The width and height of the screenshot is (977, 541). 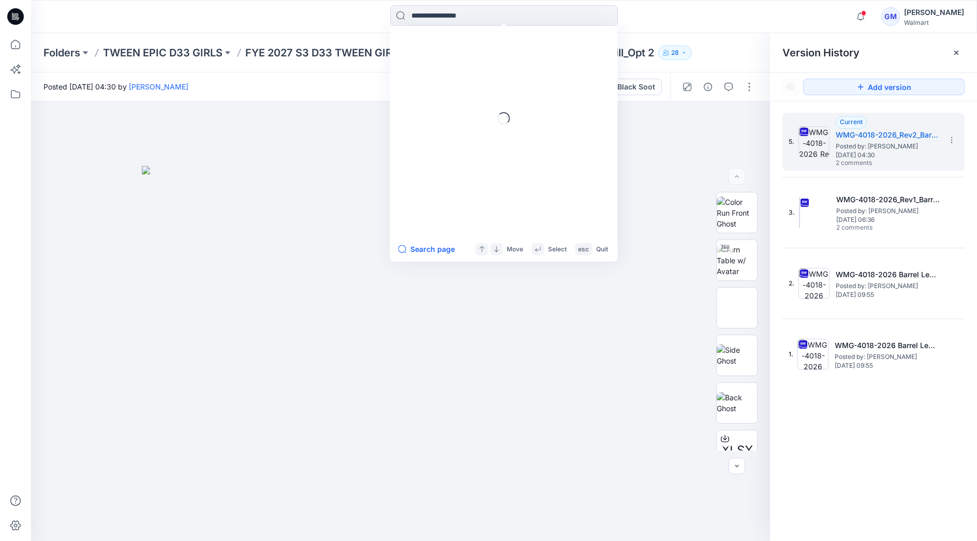 I want to click on button: Close, so click(x=956, y=53).